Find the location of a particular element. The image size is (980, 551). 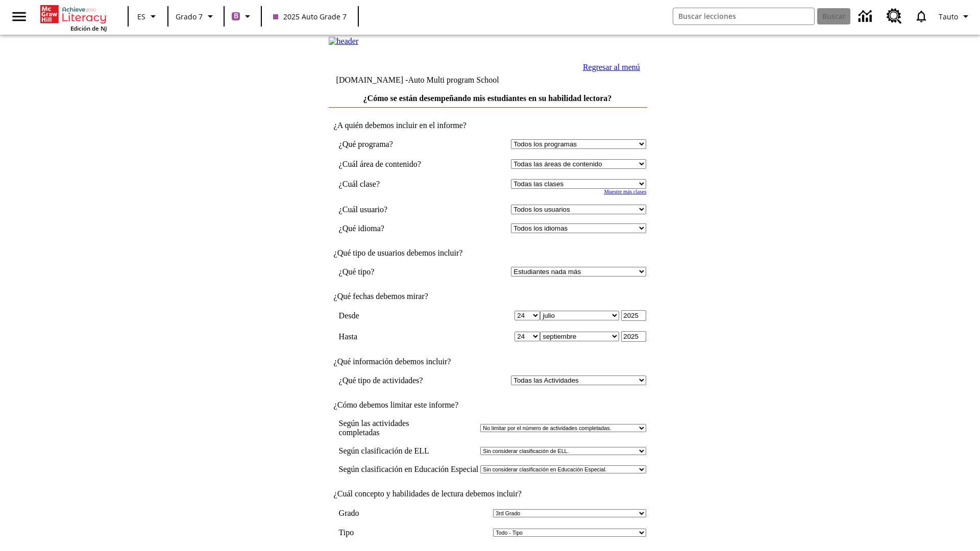

td: Hasta is located at coordinates (396, 336).